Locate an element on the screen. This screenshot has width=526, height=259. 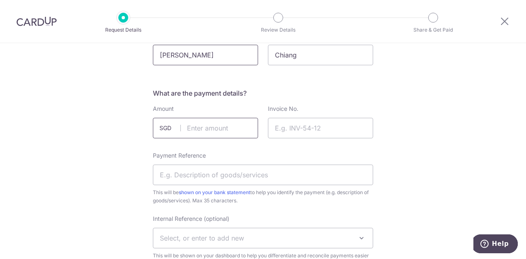
input: Enter amount is located at coordinates (205, 128).